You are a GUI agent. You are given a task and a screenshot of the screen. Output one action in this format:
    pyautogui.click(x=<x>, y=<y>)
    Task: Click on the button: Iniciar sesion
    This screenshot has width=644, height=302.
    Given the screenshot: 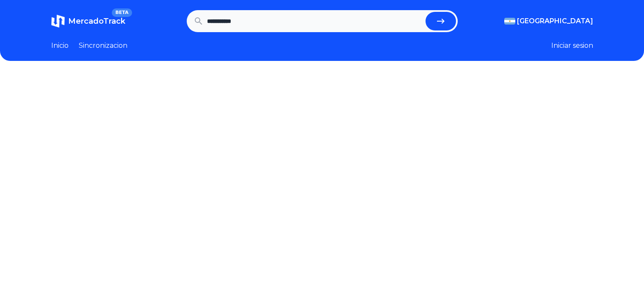 What is the action you would take?
    pyautogui.click(x=572, y=46)
    